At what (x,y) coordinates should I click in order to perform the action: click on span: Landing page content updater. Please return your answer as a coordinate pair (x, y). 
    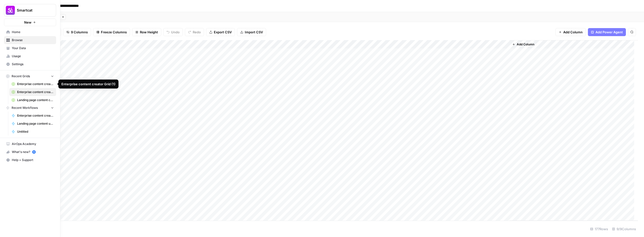
    Looking at the image, I should click on (36, 124).